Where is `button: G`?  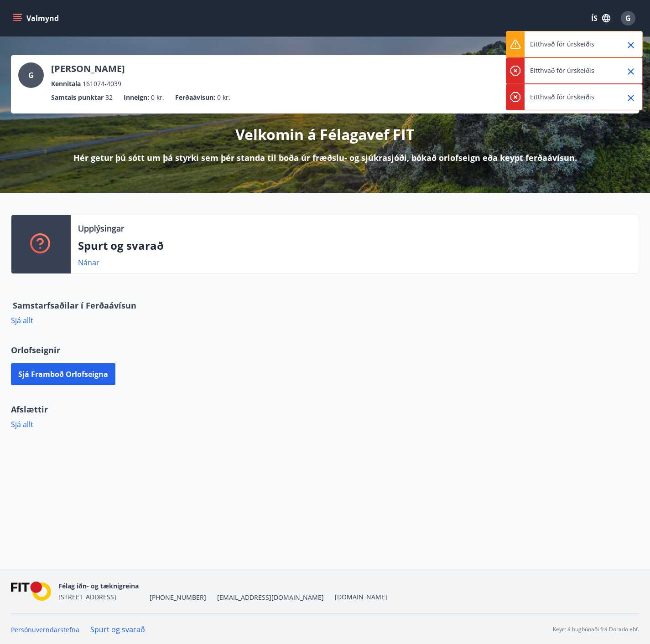 button: G is located at coordinates (628, 18).